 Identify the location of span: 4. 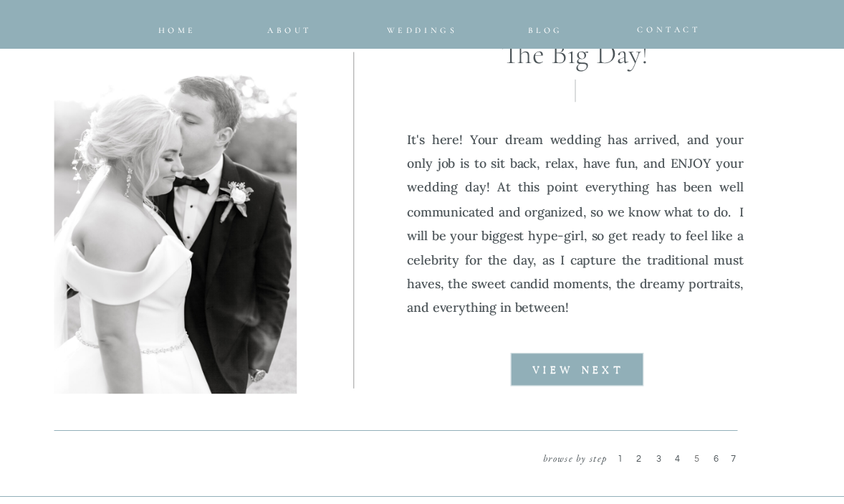
(679, 459).